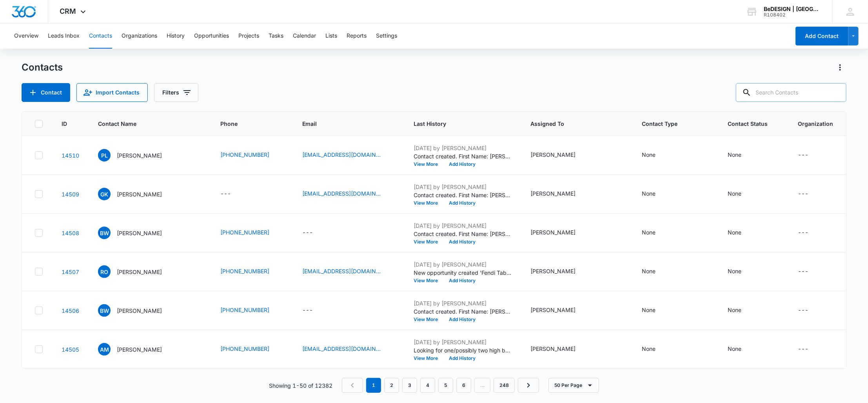 This screenshot has width=868, height=403. Describe the element at coordinates (137, 194) in the screenshot. I see `div: Contact Name - Grazyna Kalinowski - Select to Edit Field` at that location.